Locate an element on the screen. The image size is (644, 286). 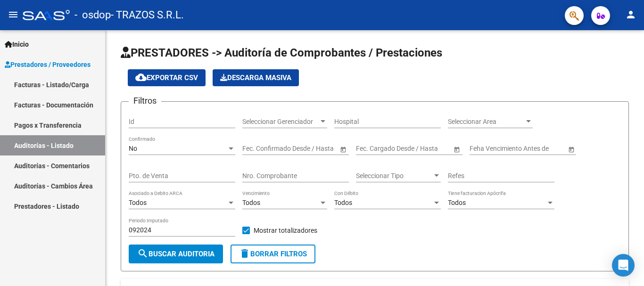
span: Seleccionar Area is located at coordinates (486, 122).